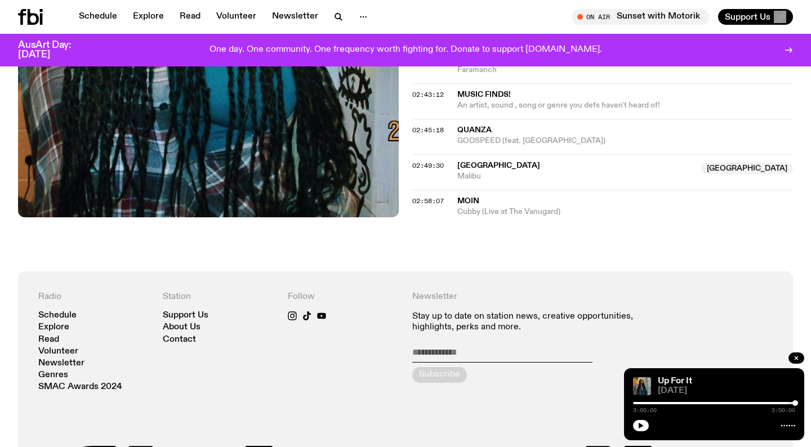  Describe the element at coordinates (748, 17) in the screenshot. I see `span: Support Us` at that location.